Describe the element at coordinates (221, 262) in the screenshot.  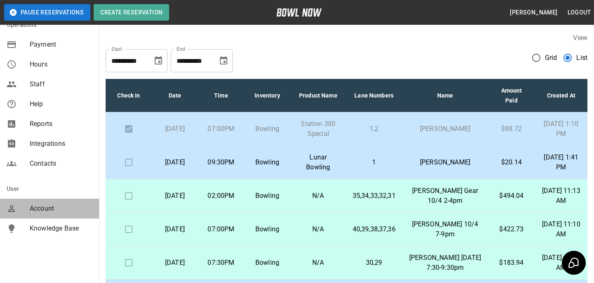
I see `p: 07:30PM` at that location.